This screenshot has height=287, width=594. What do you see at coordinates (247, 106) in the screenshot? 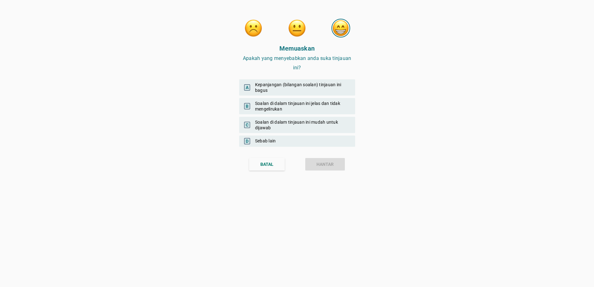
I see `span: B` at bounding box center [247, 106].